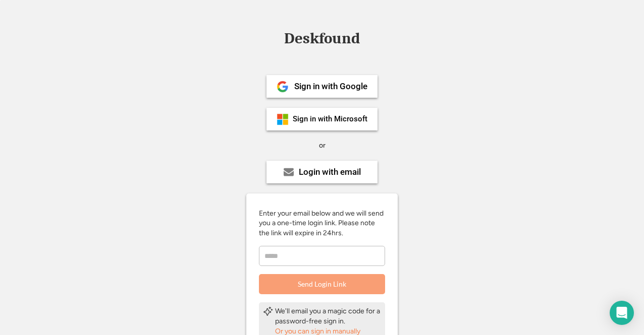  Describe the element at coordinates (329, 172) in the screenshot. I see `div: Login with email` at that location.